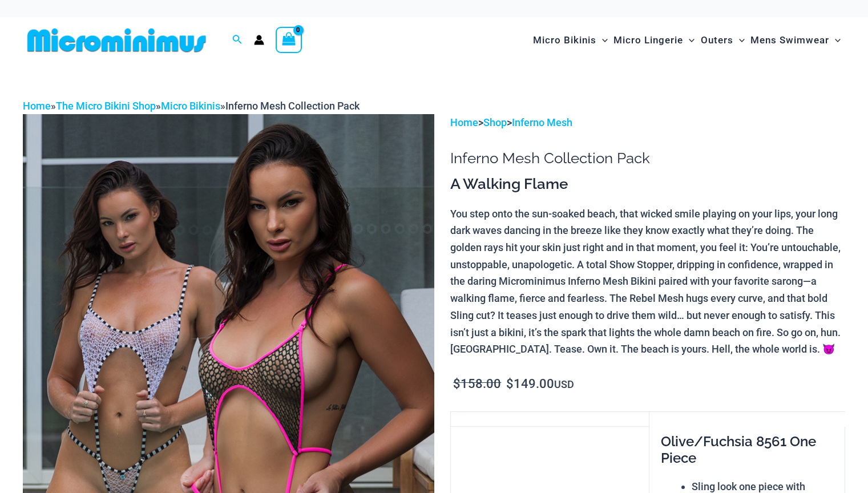  I want to click on a: Mens SwimwearMenu ToggleMenu Toggle, so click(796, 40).